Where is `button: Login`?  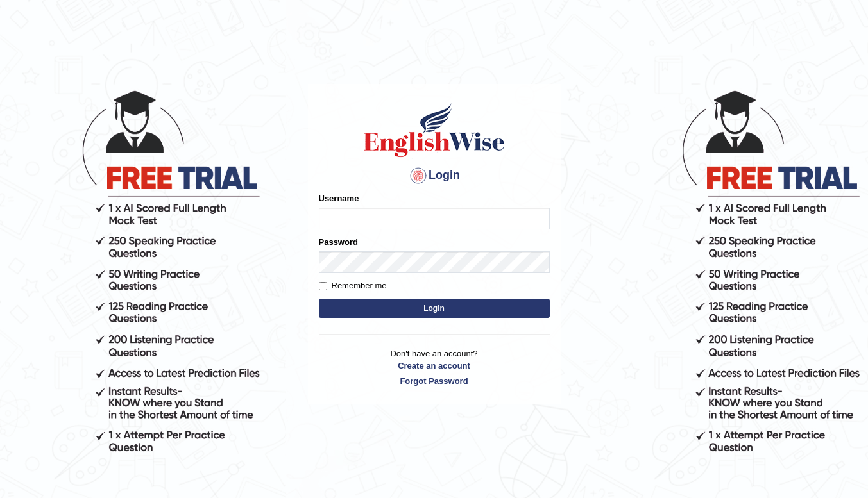
button: Login is located at coordinates (434, 309).